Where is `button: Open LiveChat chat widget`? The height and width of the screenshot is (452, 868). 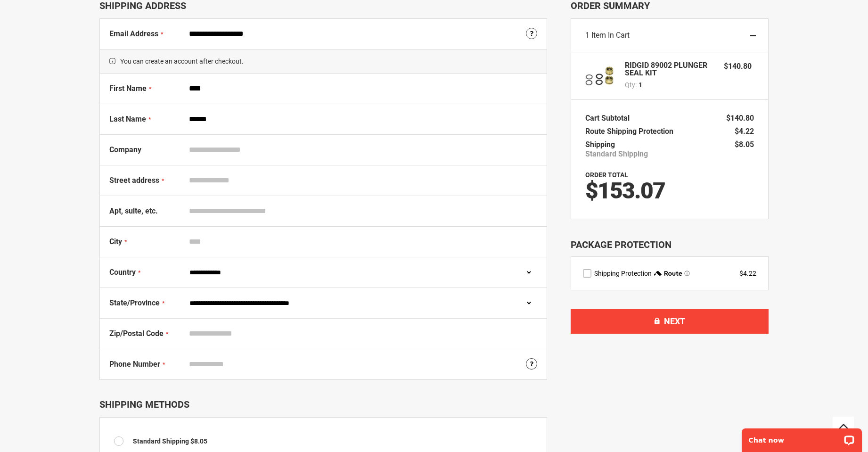 button: Open LiveChat chat widget is located at coordinates (114, 18).